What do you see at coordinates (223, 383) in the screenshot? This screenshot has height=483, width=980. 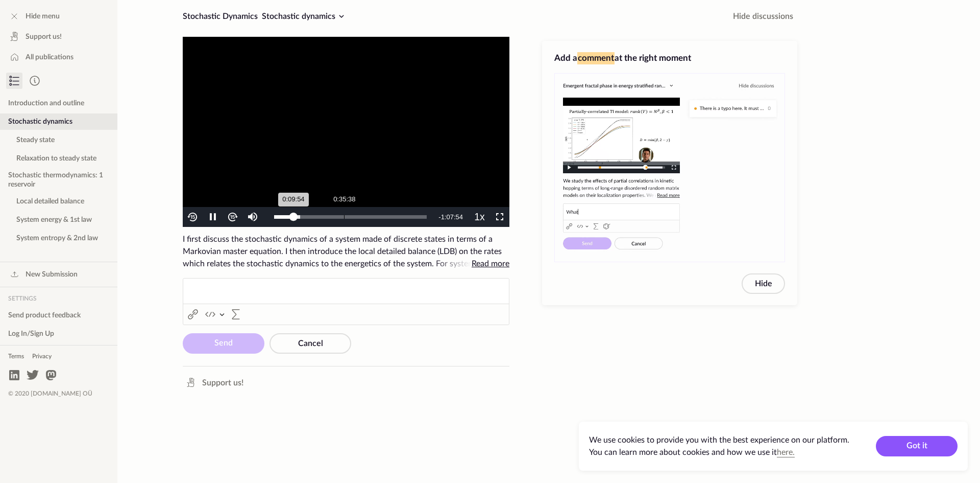 I see `span: Support us!` at bounding box center [223, 383].